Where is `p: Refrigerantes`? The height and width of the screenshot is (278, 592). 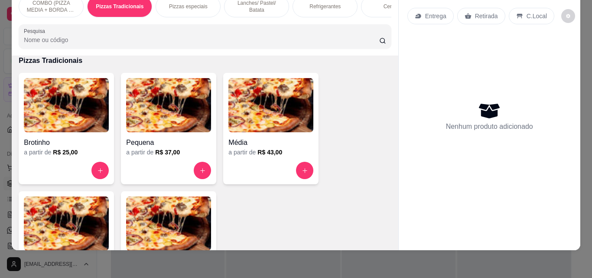
p: Refrigerantes is located at coordinates (325, 7).